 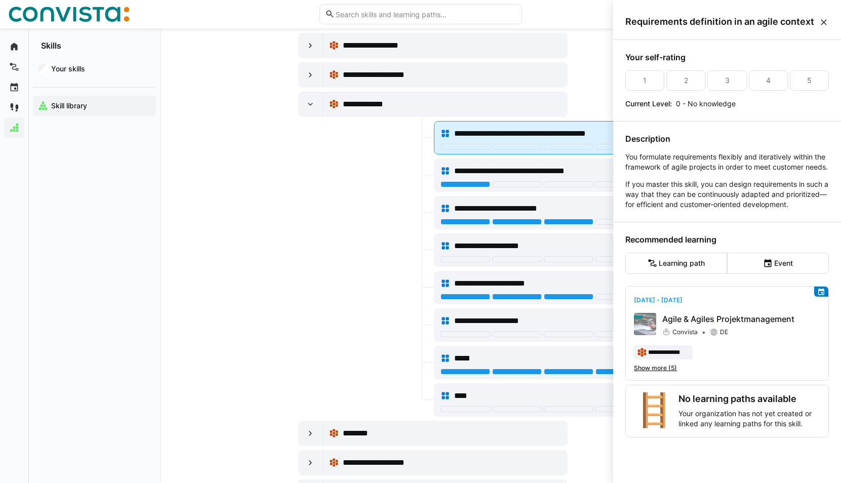 I want to click on p: Agile & Agiles Projektmanagement, so click(x=741, y=319).